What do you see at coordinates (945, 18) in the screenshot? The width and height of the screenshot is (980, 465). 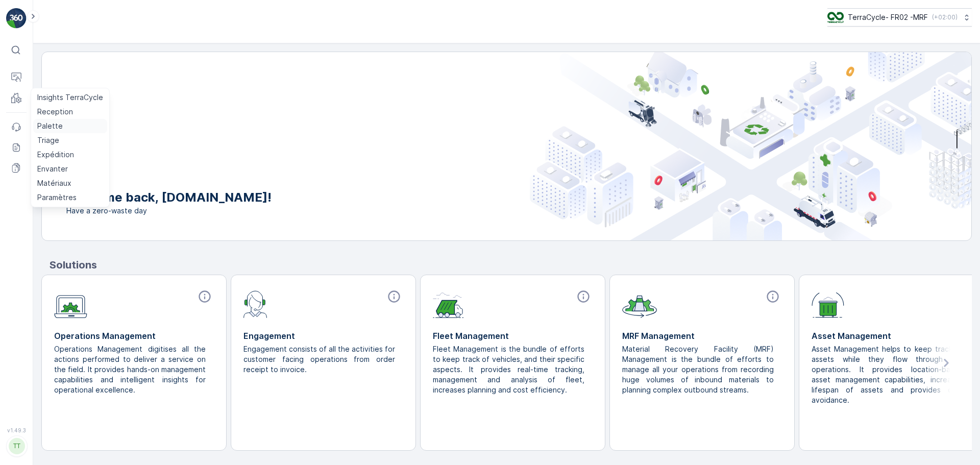 I see `p: ( +02:00 )` at bounding box center [945, 18].